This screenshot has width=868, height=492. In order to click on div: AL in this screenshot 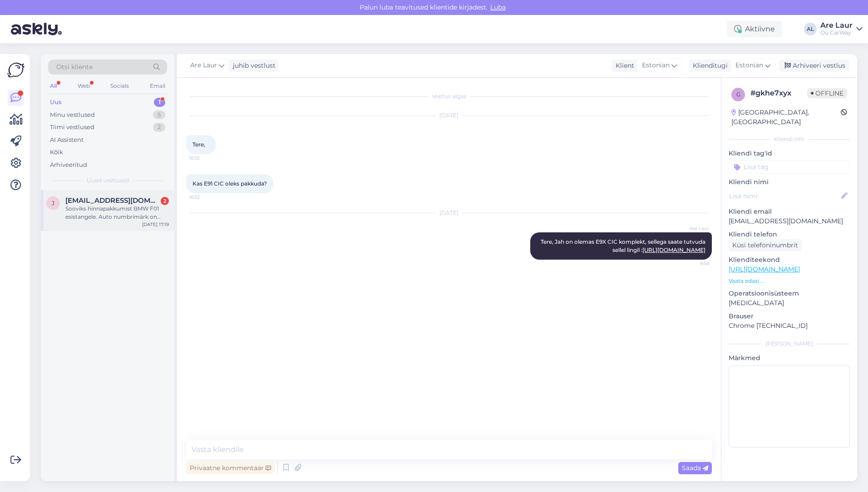, I will do `click(810, 29)`.